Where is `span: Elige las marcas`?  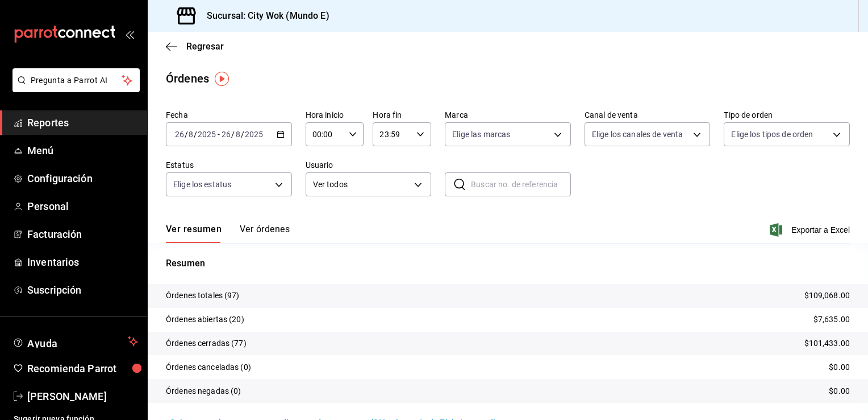 span: Elige las marcas is located at coordinates (481, 134).